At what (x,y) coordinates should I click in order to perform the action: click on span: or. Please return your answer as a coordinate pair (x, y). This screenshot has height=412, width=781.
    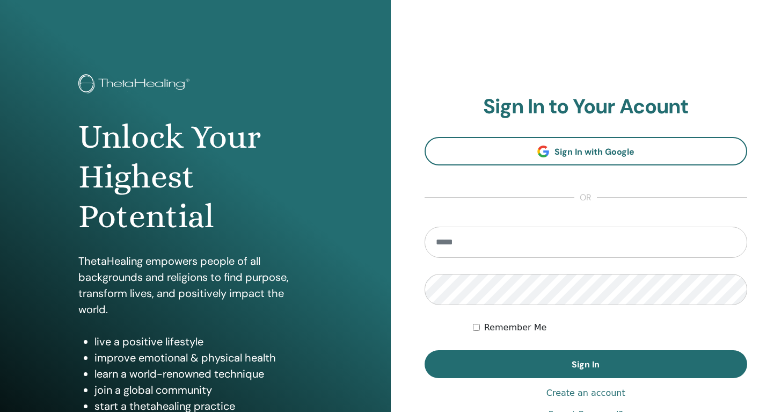
    Looking at the image, I should click on (586, 198).